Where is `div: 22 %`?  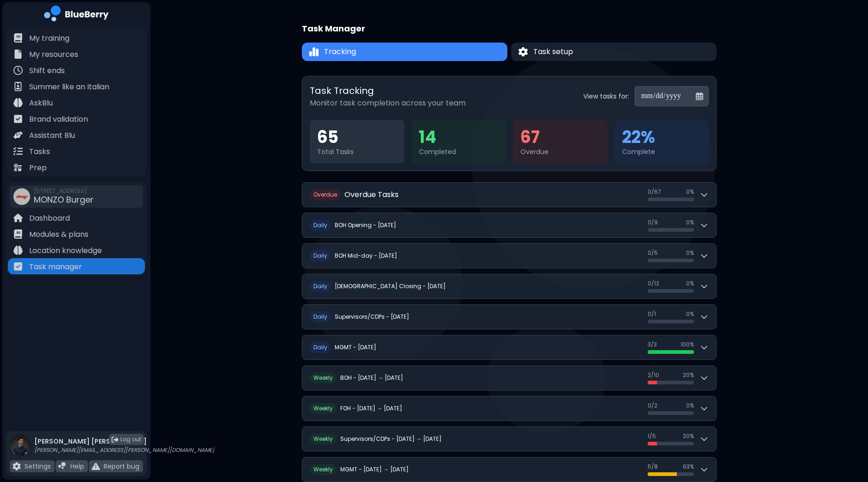 div: 22 % is located at coordinates (662, 137).